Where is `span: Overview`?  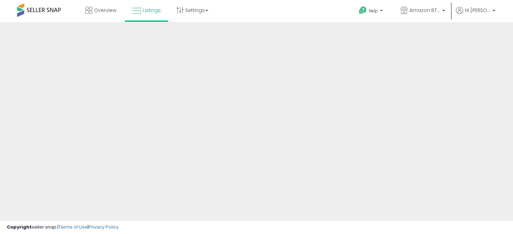 span: Overview is located at coordinates (105, 10).